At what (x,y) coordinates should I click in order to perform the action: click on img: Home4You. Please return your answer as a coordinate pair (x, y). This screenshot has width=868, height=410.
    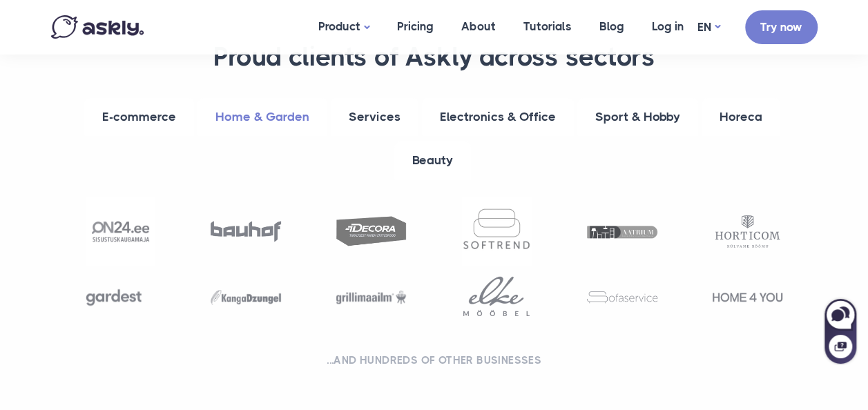
    Looking at the image, I should click on (747, 297).